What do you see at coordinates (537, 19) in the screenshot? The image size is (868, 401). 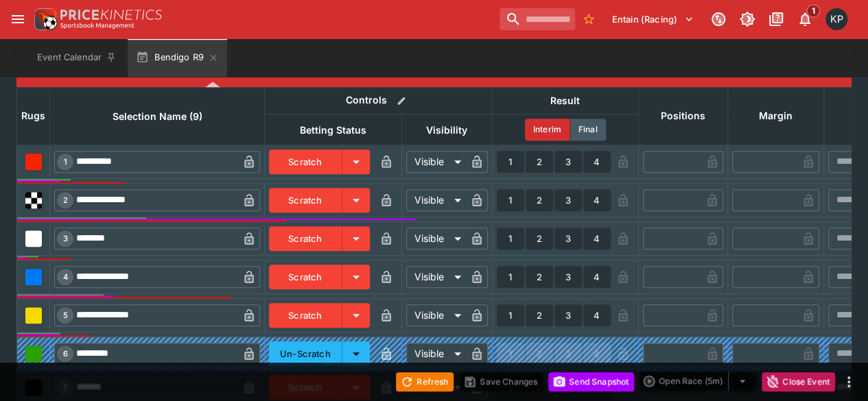 I see `input: search` at bounding box center [537, 19].